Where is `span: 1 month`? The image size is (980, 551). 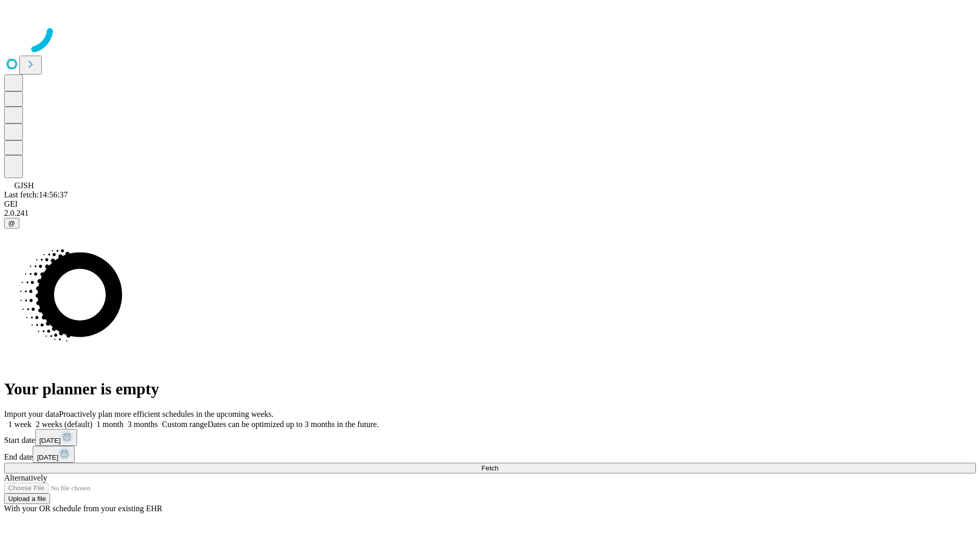 span: 1 month is located at coordinates (110, 424).